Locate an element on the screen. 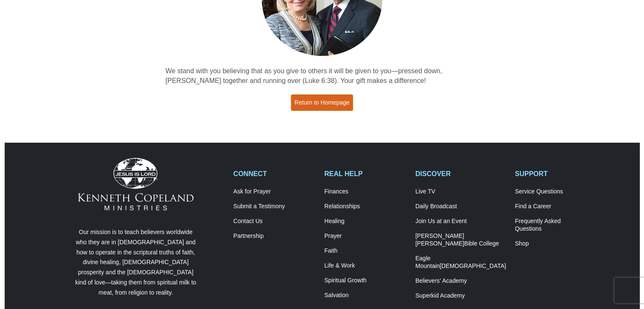 This screenshot has height=309, width=644. a: Relationships is located at coordinates (365, 207).